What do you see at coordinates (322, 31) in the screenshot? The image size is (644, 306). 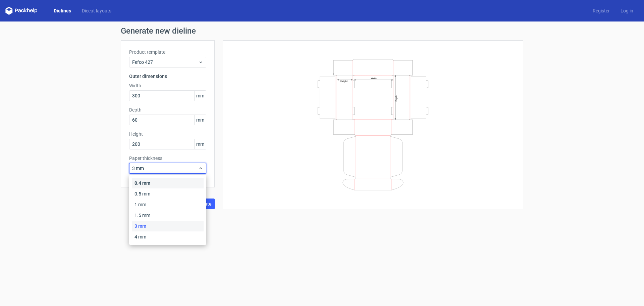 I see `h1: Generate new dieline` at bounding box center [322, 31].